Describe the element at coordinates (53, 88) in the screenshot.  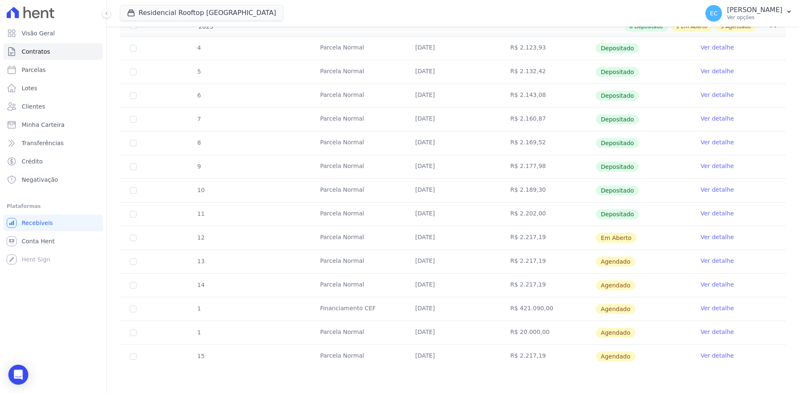
I see `a: Lotes` at that location.